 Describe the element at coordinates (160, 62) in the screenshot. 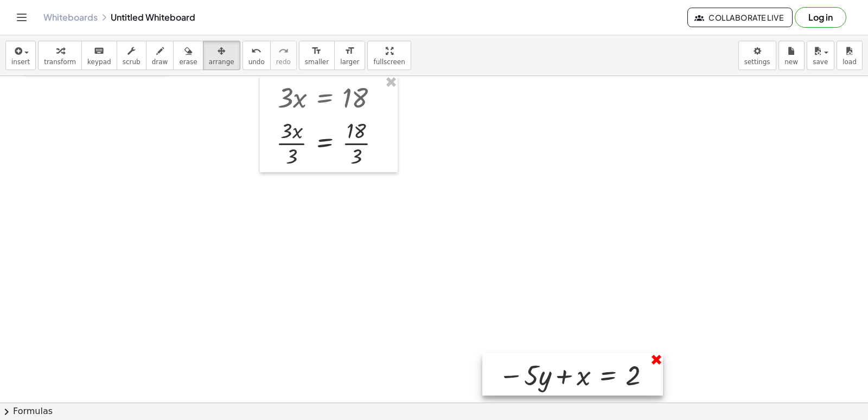

I see `span: draw` at that location.